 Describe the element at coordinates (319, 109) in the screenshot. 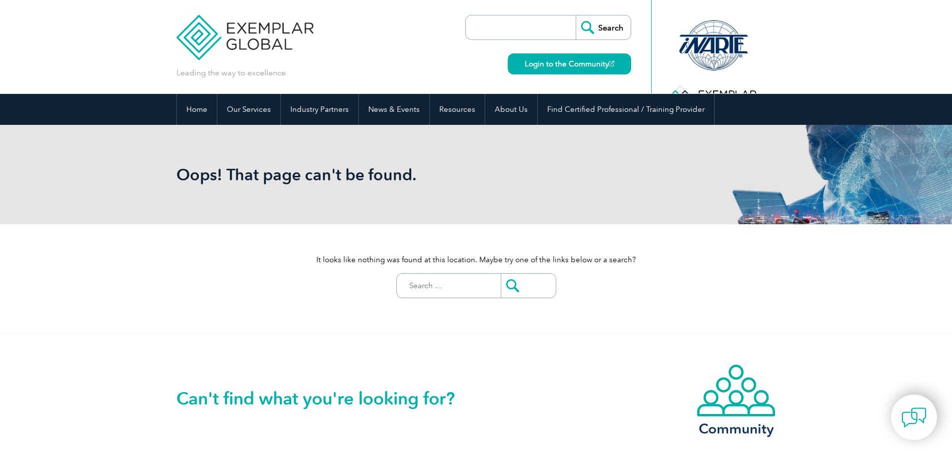

I see `a: Industry Partners` at that location.